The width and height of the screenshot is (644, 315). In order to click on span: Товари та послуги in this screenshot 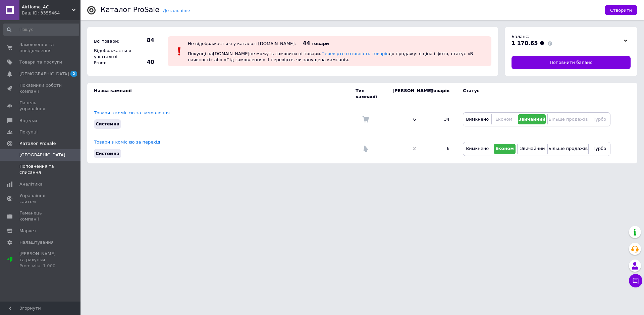, I will do `click(40, 62)`.